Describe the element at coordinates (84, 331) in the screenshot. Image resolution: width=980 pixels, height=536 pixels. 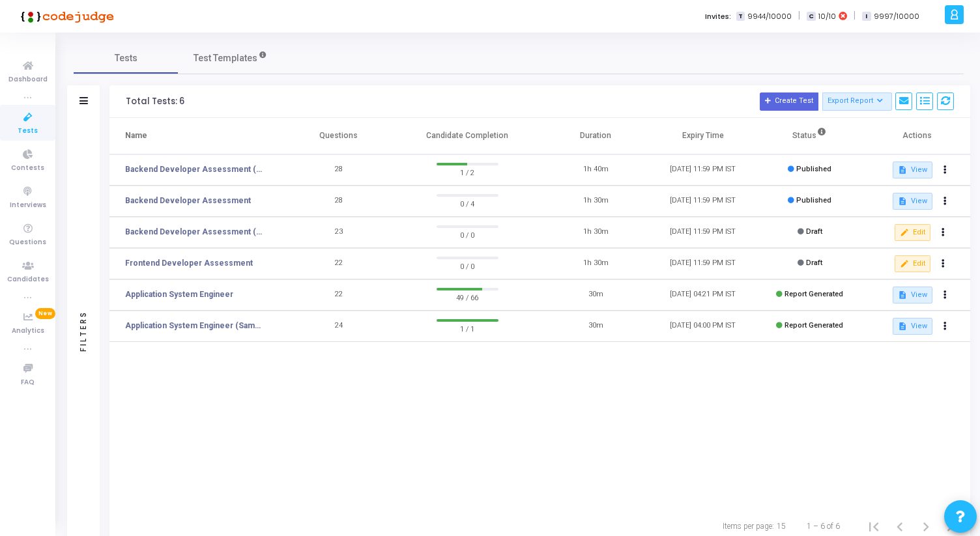
I see `div: Filters` at that location.